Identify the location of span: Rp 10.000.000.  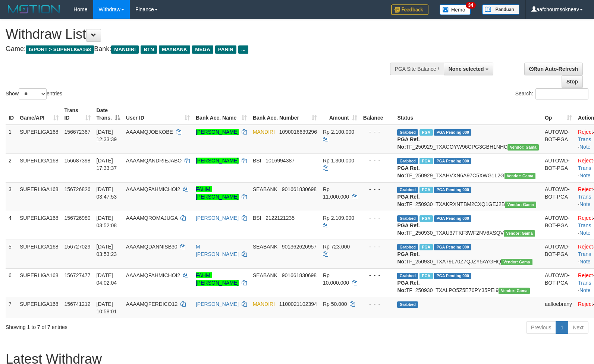
(336, 279).